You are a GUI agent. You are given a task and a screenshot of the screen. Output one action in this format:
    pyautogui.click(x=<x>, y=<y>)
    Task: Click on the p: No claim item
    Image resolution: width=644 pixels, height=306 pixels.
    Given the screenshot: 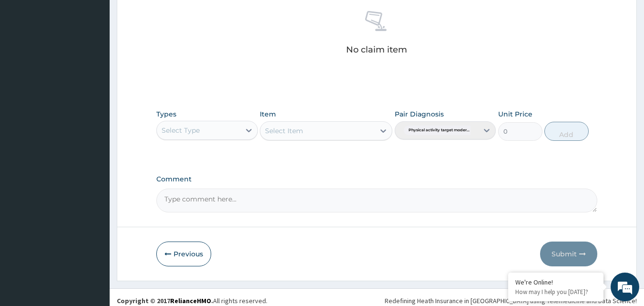 What is the action you would take?
    pyautogui.click(x=376, y=50)
    